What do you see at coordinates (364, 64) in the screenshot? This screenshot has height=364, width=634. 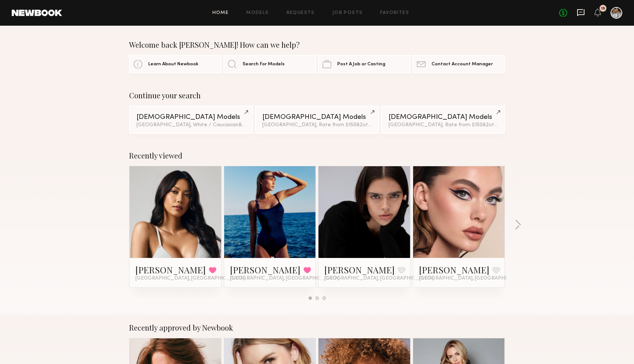 I see `a: Post A Job or Casting` at bounding box center [364, 64].